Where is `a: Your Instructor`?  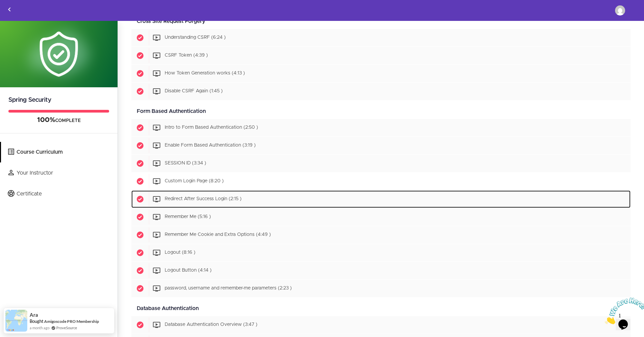 a: Your Instructor is located at coordinates (59, 173).